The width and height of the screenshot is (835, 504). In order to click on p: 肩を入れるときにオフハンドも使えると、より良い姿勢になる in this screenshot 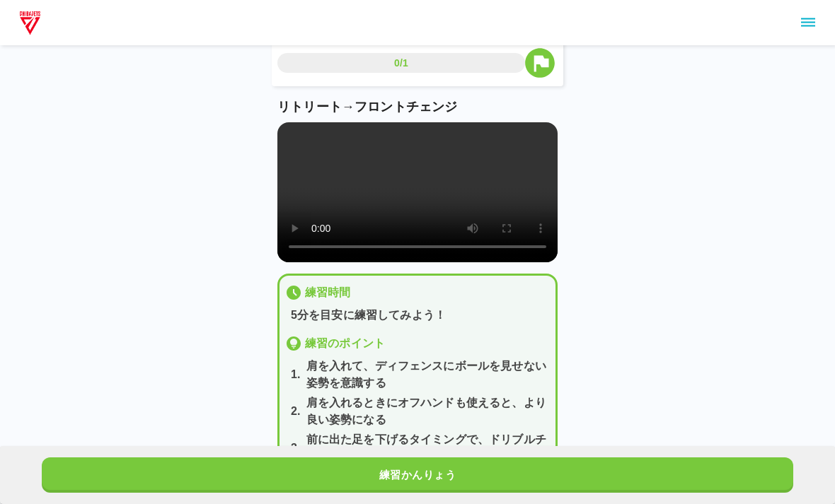, I will do `click(428, 411)`.